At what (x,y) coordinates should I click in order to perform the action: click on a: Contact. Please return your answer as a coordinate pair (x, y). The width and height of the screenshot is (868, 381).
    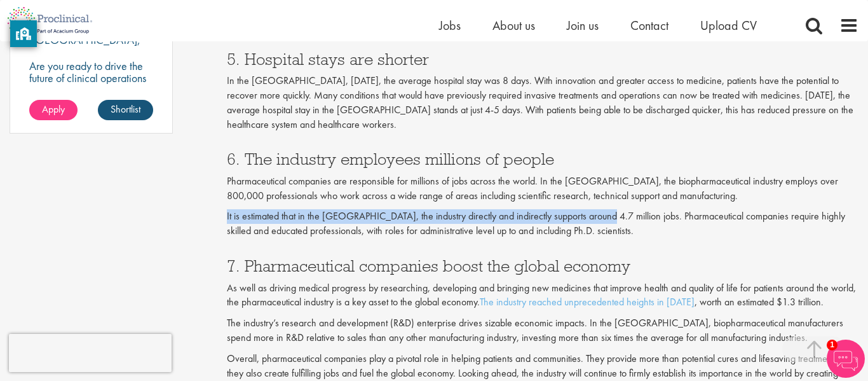
    Looking at the image, I should click on (649, 25).